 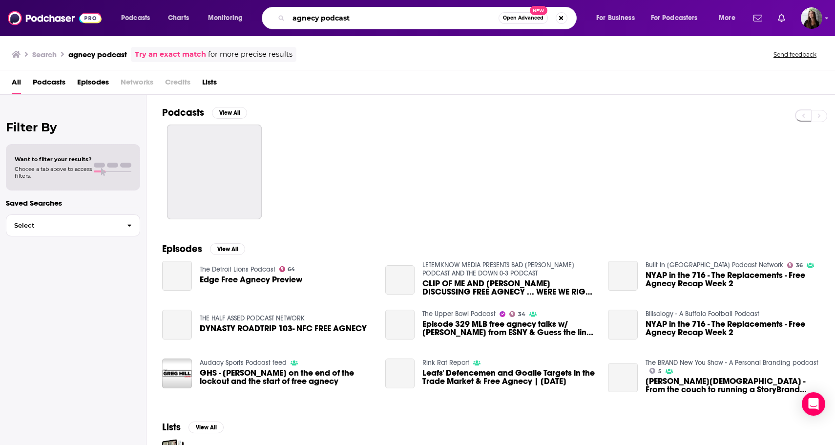 I want to click on a: Audacy Sports Podcast feed, so click(x=243, y=362).